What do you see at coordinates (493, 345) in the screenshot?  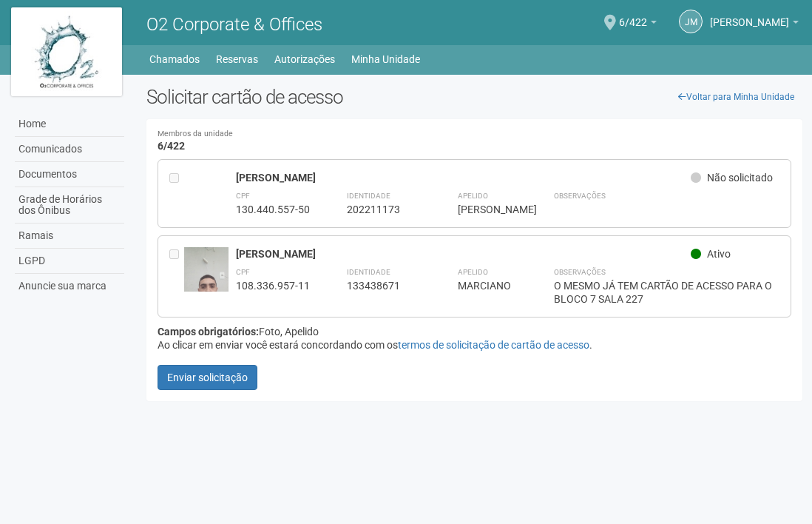 I see `a: termos de solicitação de cartão de acesso` at bounding box center [493, 345].